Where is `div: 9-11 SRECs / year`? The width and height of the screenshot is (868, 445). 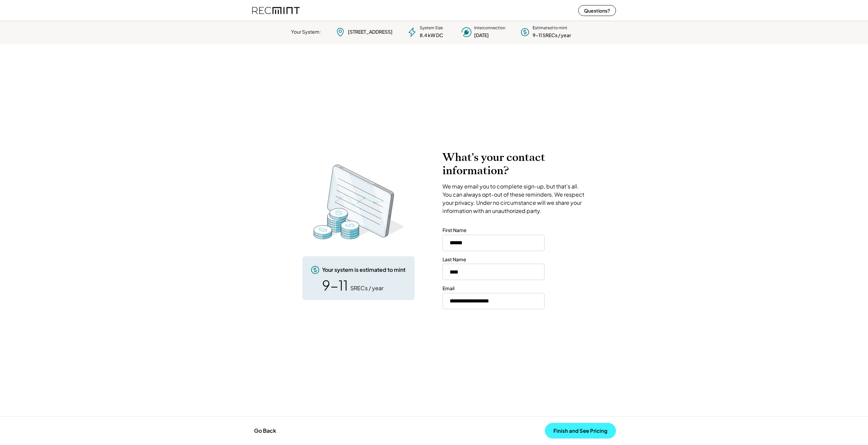 div: 9-11 SRECs / year is located at coordinates (552, 36).